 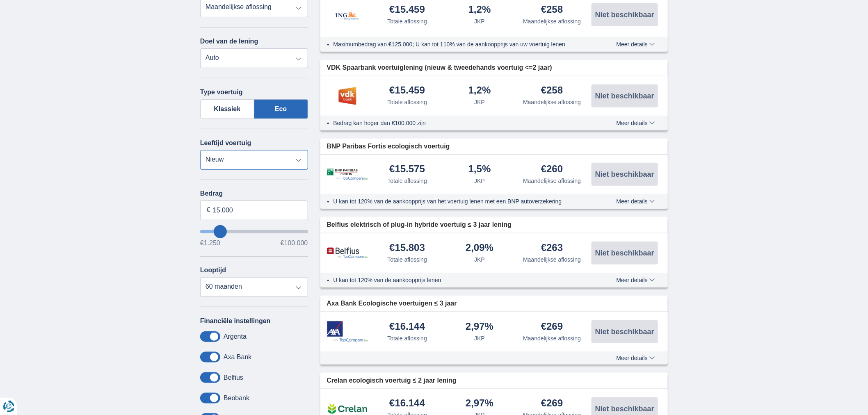 I want to click on label: Type voertuig, so click(x=221, y=92).